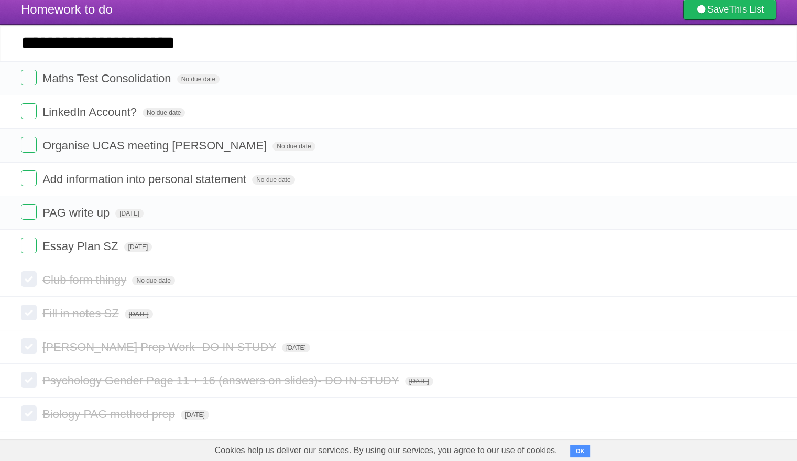 The height and width of the screenshot is (461, 797). I want to click on span: LinkedIn Account?, so click(91, 112).